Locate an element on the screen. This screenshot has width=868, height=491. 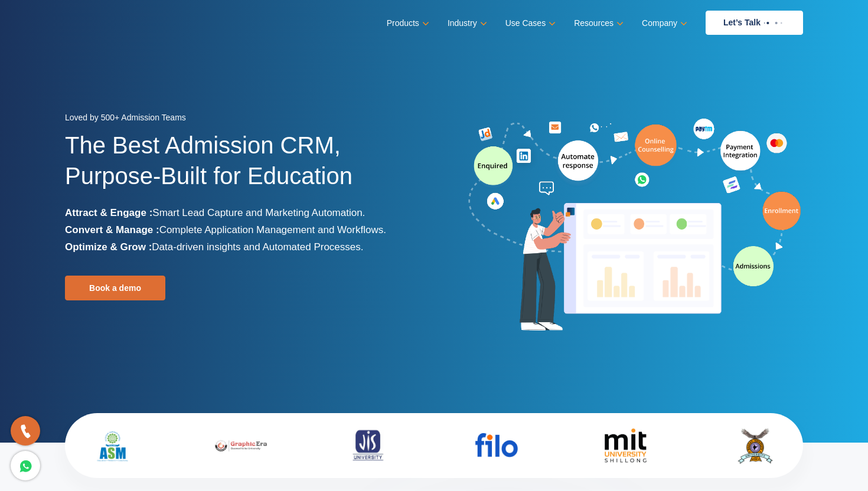
b: Attract & Engage : is located at coordinates (108, 213).